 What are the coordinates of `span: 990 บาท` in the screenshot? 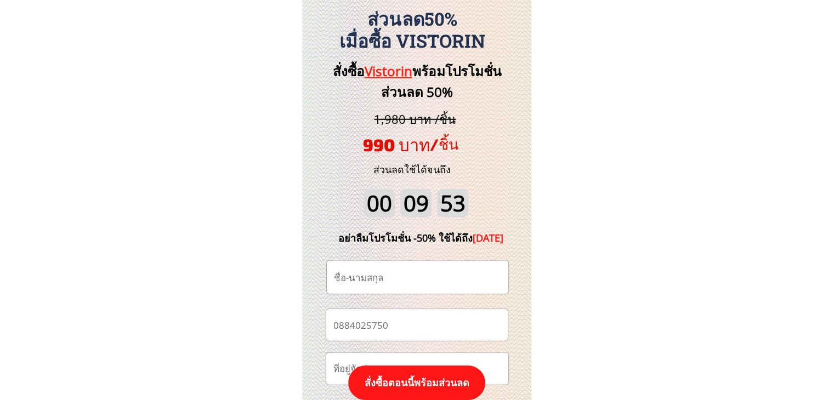 It's located at (397, 144).